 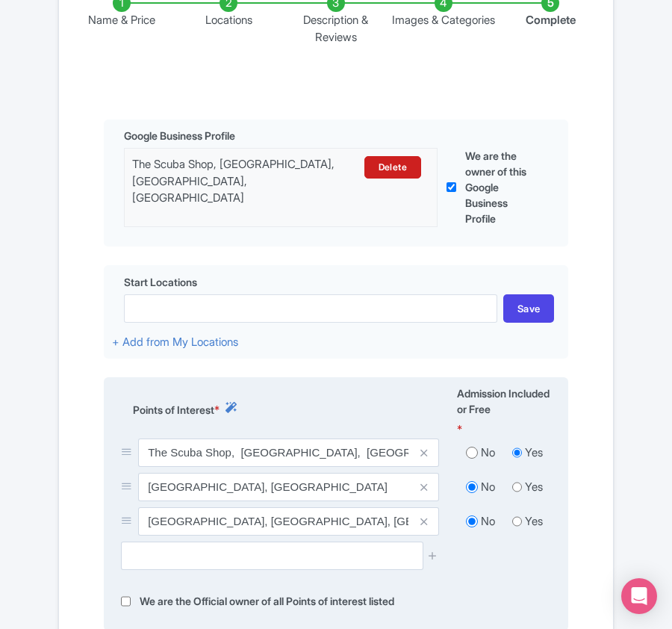 What do you see at coordinates (267, 601) in the screenshot?
I see `label: We are the Official owner of all Points of interest listed` at bounding box center [267, 601].